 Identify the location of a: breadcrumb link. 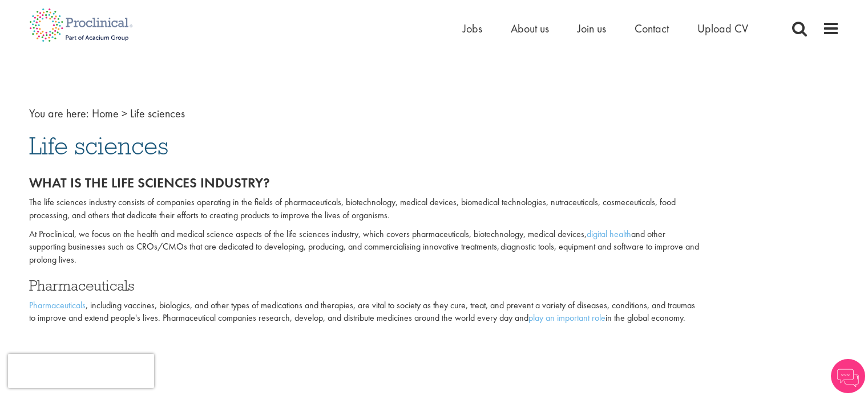
(105, 113).